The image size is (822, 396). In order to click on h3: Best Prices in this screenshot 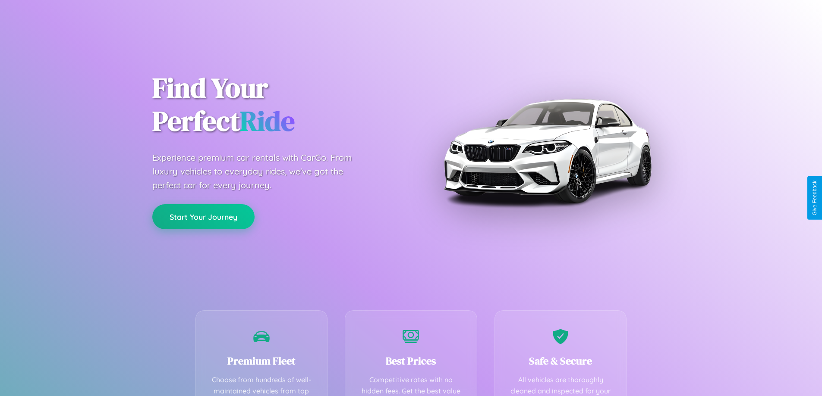, I will do `click(411, 361)`.